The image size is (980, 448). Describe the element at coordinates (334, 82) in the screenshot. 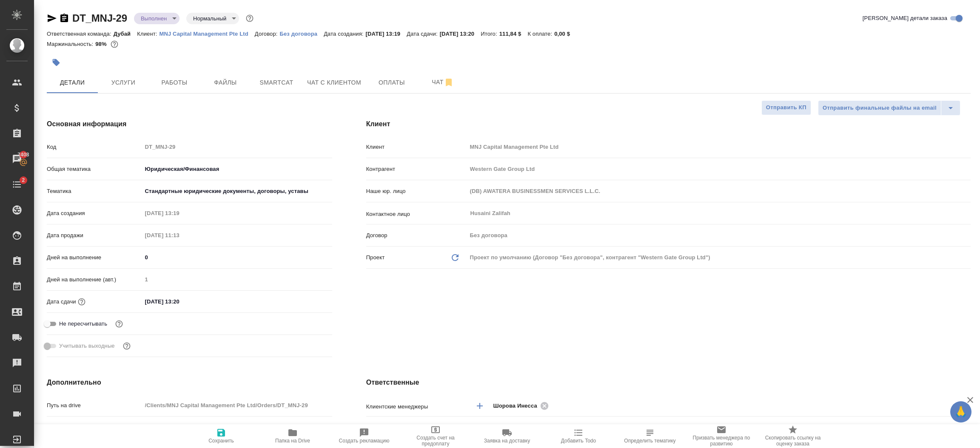

I see `span: Чат с клиентом` at that location.